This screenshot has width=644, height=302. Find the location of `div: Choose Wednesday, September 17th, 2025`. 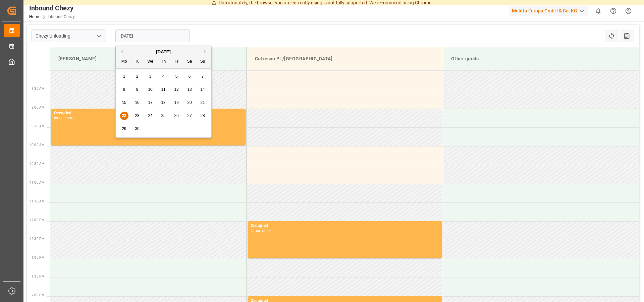

div: Choose Wednesday, September 17th, 2025 is located at coordinates (150, 103).